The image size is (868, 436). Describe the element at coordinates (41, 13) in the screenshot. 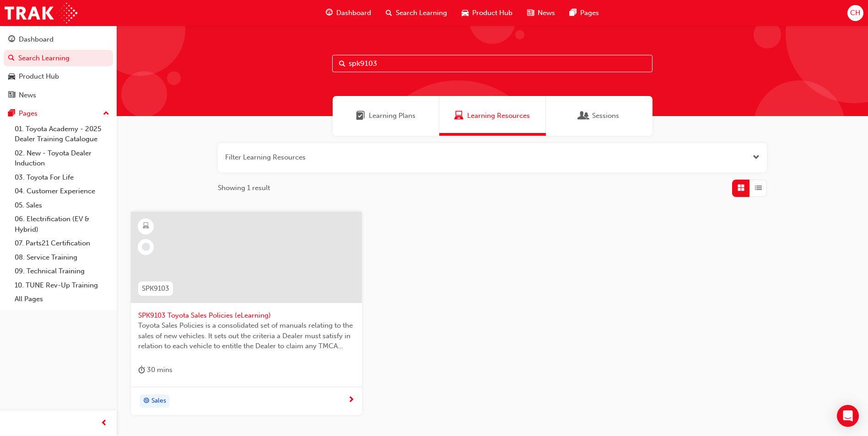

I see `img: Trak` at that location.